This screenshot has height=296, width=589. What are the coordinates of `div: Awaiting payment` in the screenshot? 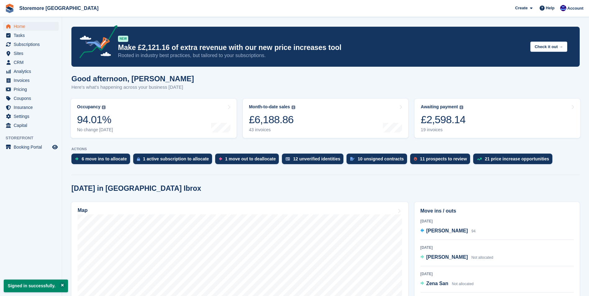 It's located at (439, 107).